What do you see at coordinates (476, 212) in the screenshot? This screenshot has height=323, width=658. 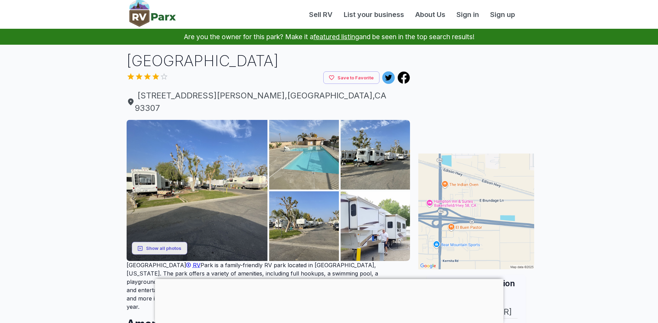 I see `a: Map for Bakersfield RV Park` at bounding box center [476, 212].